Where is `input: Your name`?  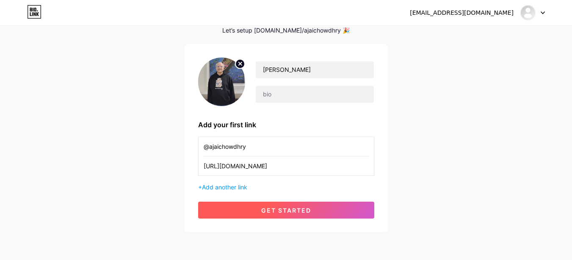
input: Your name is located at coordinates (315, 70).